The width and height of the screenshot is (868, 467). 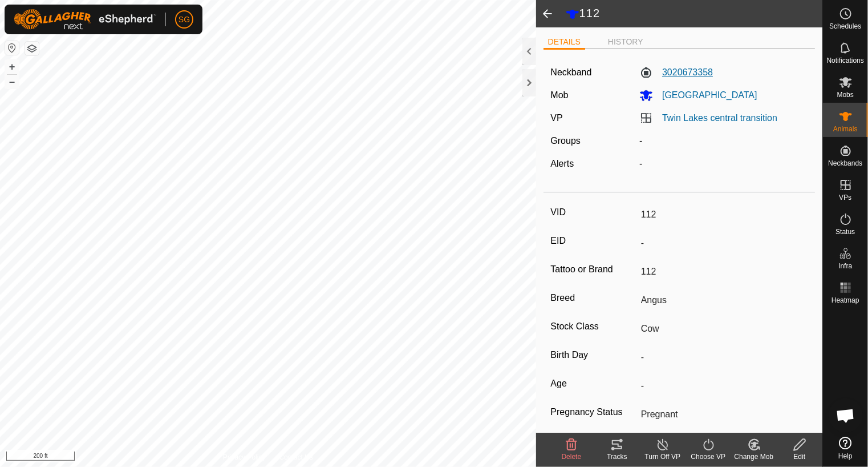 I want to click on button: Reset Map, so click(x=12, y=48).